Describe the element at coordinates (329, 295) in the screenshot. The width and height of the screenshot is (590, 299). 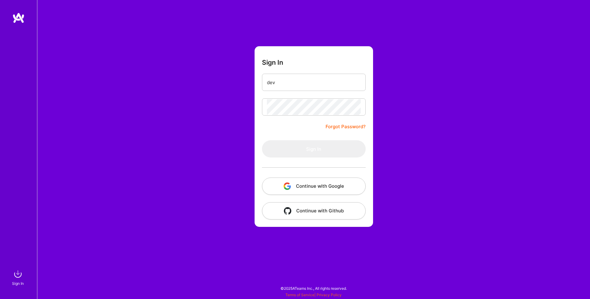
I see `a: Privacy Policy` at that location.